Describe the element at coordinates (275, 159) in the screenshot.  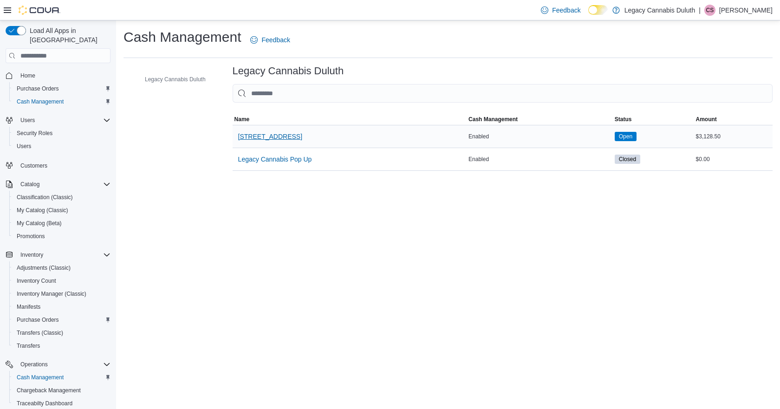
I see `button: Legacy Cannabis Pop Up` at that location.